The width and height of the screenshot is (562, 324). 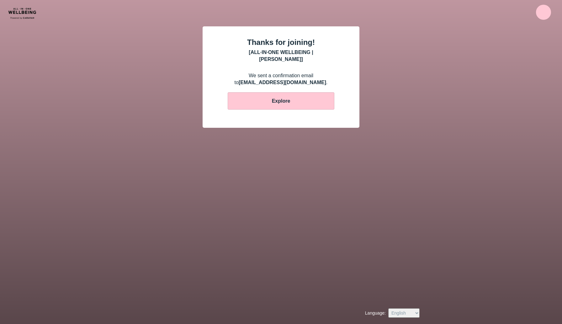 What do you see at coordinates (281, 79) in the screenshot?
I see `span: We sent a confirmation email to .` at bounding box center [281, 79].